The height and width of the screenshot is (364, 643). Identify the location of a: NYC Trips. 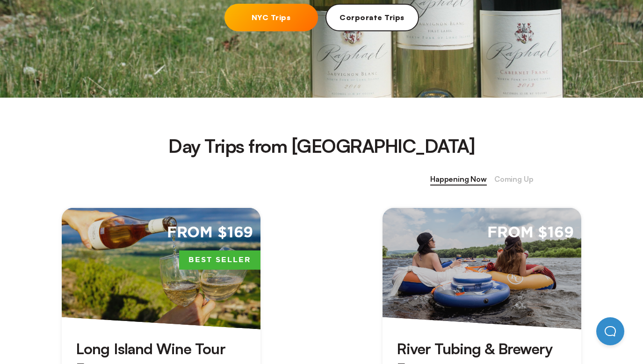
(271, 17).